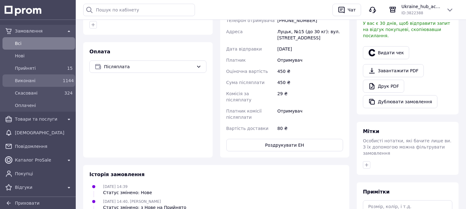  I want to click on a: Завантажити PDF, so click(393, 71).